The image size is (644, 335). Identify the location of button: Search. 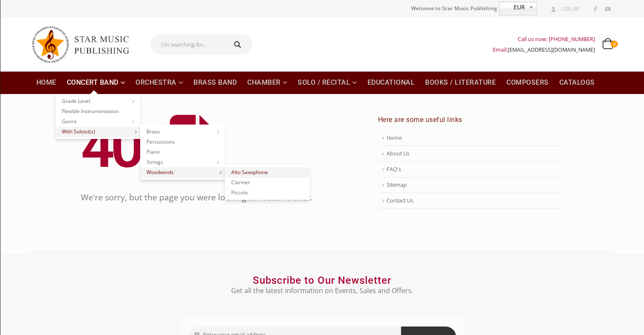
(239, 45).